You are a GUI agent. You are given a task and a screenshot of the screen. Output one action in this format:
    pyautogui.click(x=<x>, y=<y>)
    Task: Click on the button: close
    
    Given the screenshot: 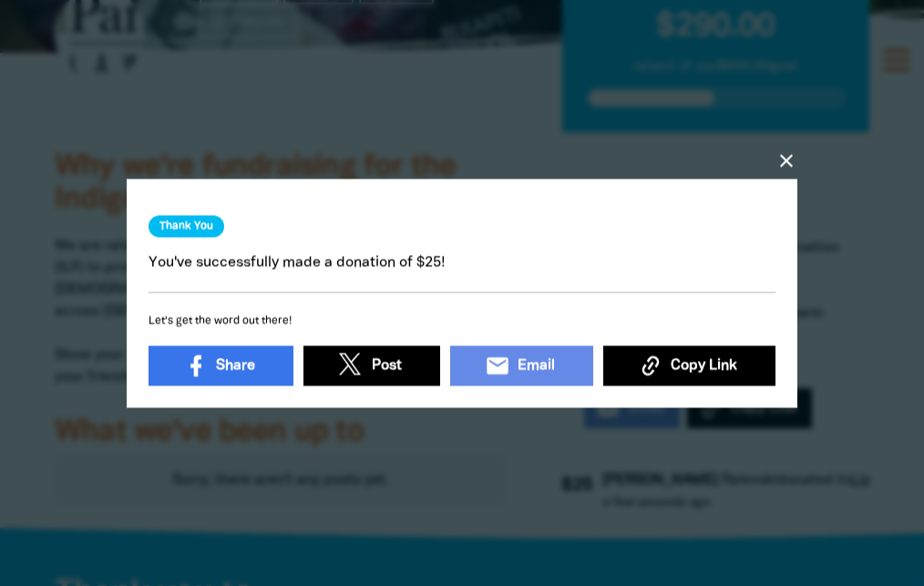 What is the action you would take?
    pyautogui.click(x=786, y=160)
    